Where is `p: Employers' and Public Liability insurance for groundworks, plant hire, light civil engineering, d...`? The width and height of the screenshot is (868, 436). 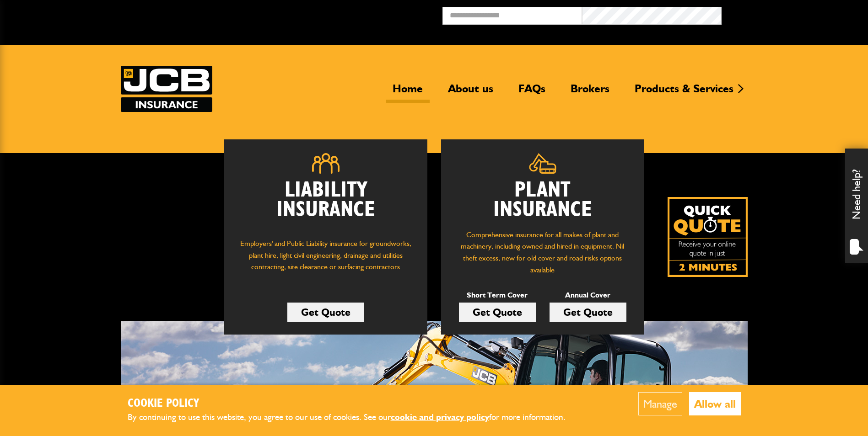 p: Employers' and Public Liability insurance for groundworks, plant hire, light civil engineering, d... is located at coordinates (326, 260).